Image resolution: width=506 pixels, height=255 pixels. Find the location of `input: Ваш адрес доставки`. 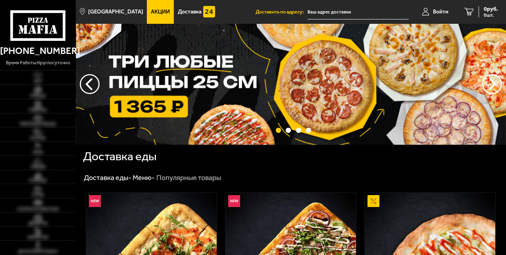

input: Ваш адрес доставки is located at coordinates (358, 12).